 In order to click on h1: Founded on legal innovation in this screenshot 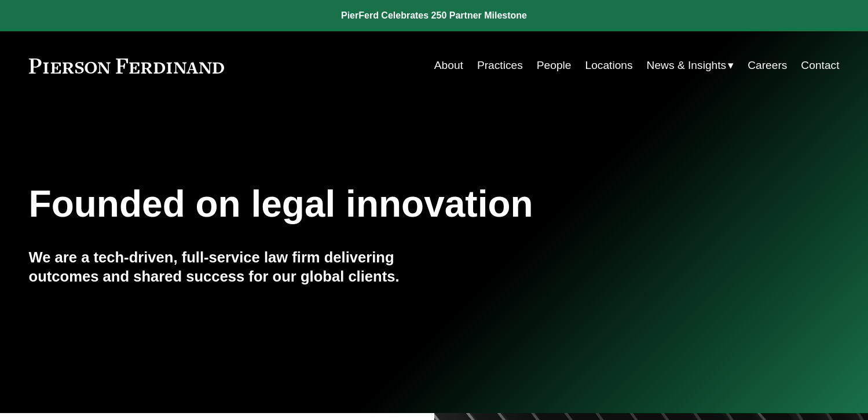, I will do `click(367, 204)`.